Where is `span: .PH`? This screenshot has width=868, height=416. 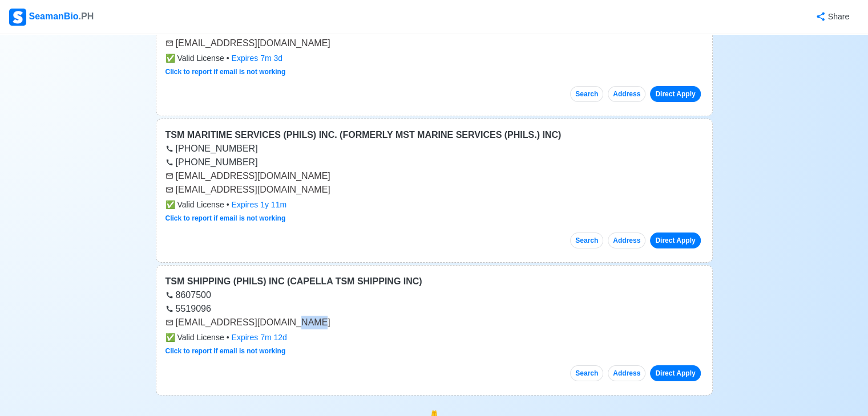
span: .PH is located at coordinates (86, 16).